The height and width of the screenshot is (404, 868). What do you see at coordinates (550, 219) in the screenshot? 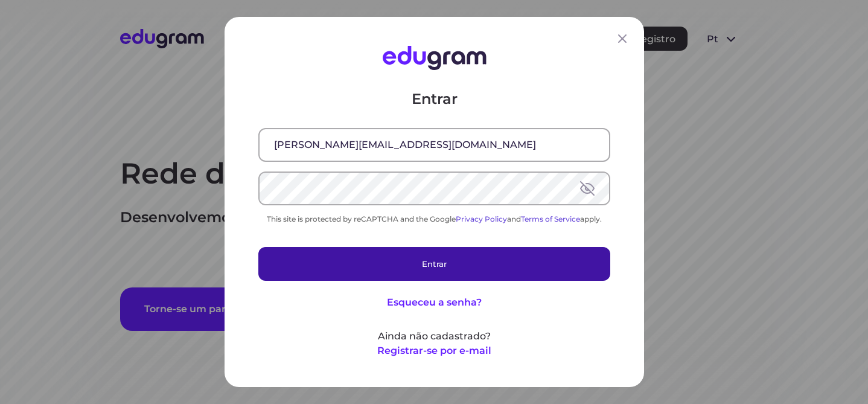
I see `a: Terms of Service` at bounding box center [550, 219].